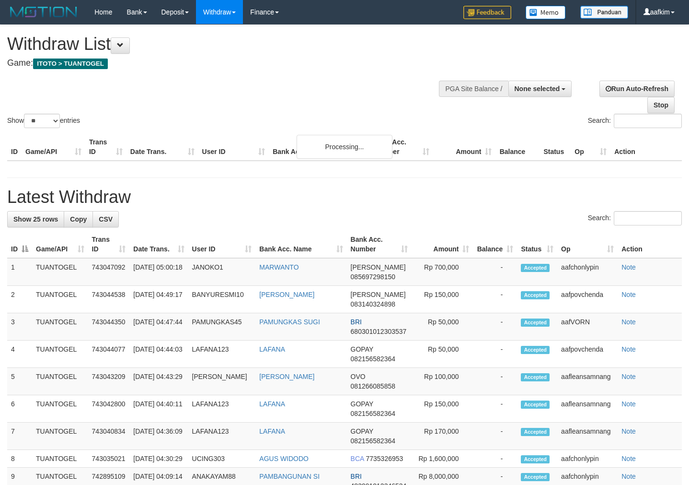 The height and width of the screenshot is (485, 689). What do you see at coordinates (53, 147) in the screenshot?
I see `th: Game/API` at bounding box center [53, 147].